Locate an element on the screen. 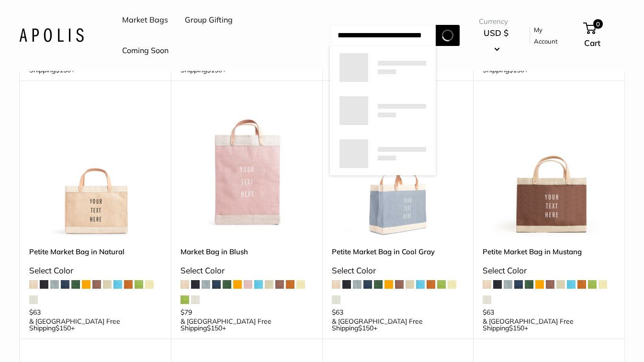 The height and width of the screenshot is (362, 644). img: description_Our first Blush Market Bag is located at coordinates (247, 171).